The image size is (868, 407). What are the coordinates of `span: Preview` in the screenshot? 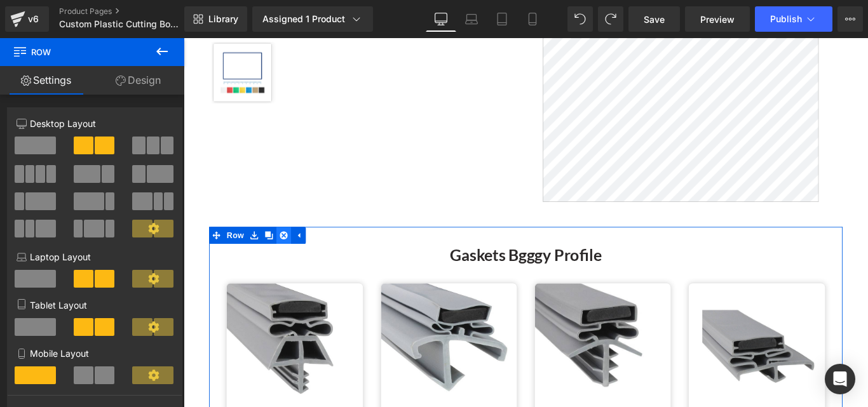 It's located at (717, 19).